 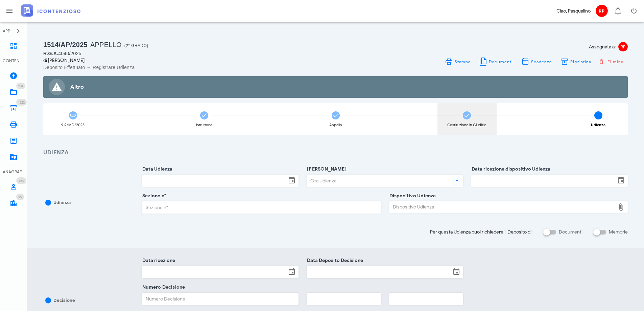 I want to click on span: Scadenze, so click(x=542, y=62).